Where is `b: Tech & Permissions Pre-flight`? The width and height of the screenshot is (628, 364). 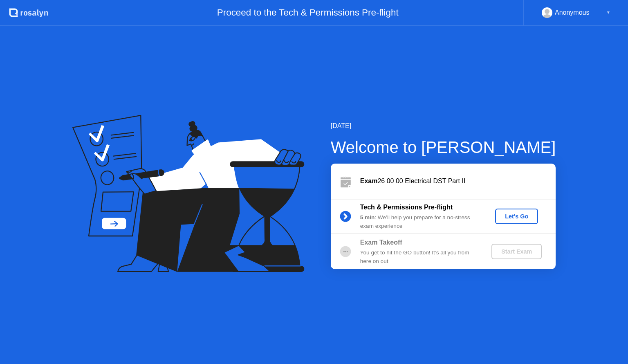
b: Tech & Permissions Pre-flight is located at coordinates (406, 207).